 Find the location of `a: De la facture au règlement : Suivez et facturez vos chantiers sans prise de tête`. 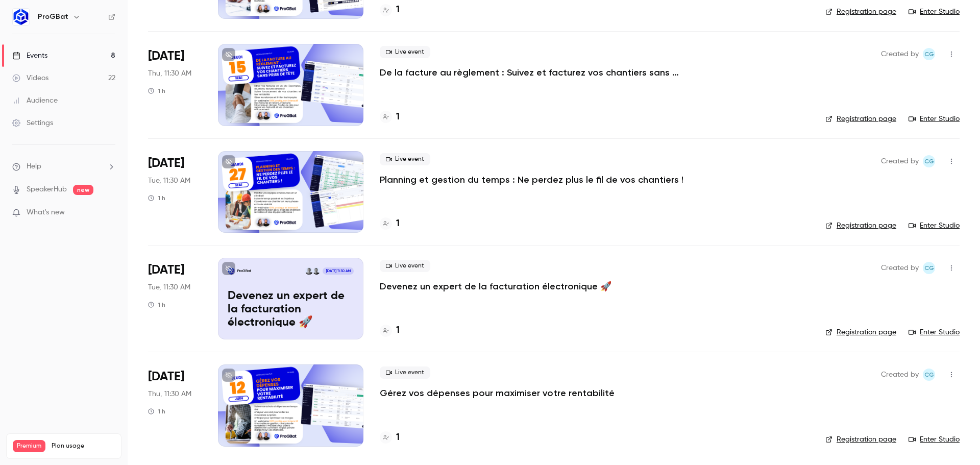

a: De la facture au règlement : Suivez et facturez vos chantiers sans prise de tête is located at coordinates (533, 72).